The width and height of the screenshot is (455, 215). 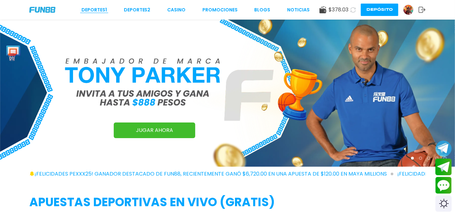 I want to click on span: $ 378.03, so click(x=339, y=10).